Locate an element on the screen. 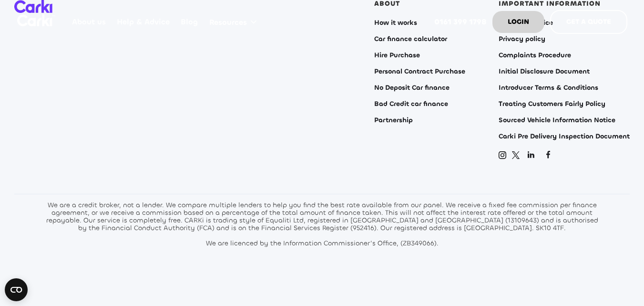 The width and height of the screenshot is (644, 306). a: LOGIN is located at coordinates (518, 22).